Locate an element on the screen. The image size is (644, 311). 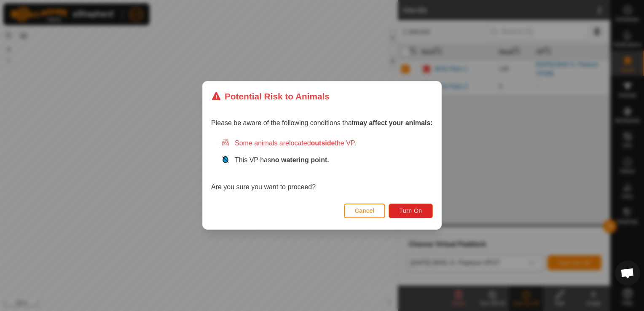
div: Open chat is located at coordinates (628, 273).